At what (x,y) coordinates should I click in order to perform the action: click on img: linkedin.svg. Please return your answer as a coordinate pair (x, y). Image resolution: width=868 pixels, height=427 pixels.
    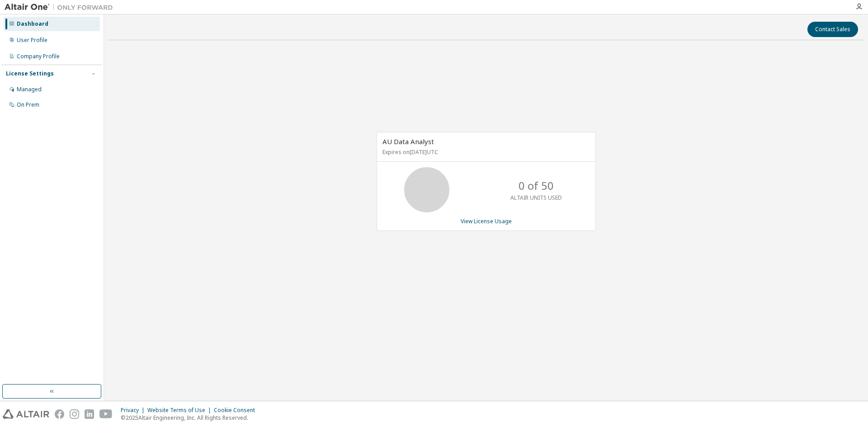
    Looking at the image, I should click on (89, 414).